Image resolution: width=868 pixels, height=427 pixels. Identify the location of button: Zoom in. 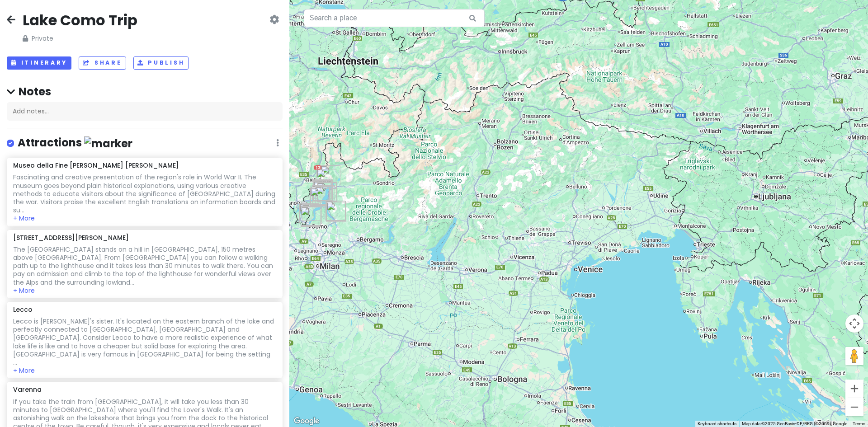
(854, 389).